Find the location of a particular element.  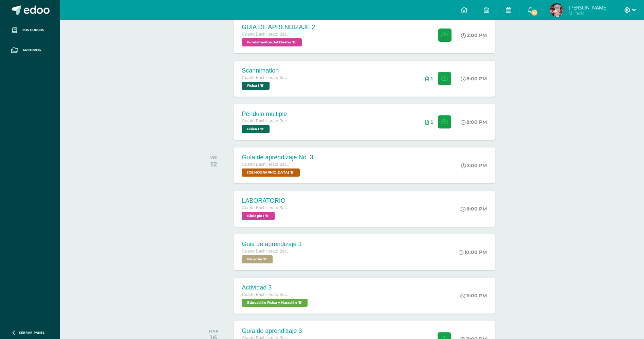

span: Fundamentos del Diseño 'B' is located at coordinates (271, 42).